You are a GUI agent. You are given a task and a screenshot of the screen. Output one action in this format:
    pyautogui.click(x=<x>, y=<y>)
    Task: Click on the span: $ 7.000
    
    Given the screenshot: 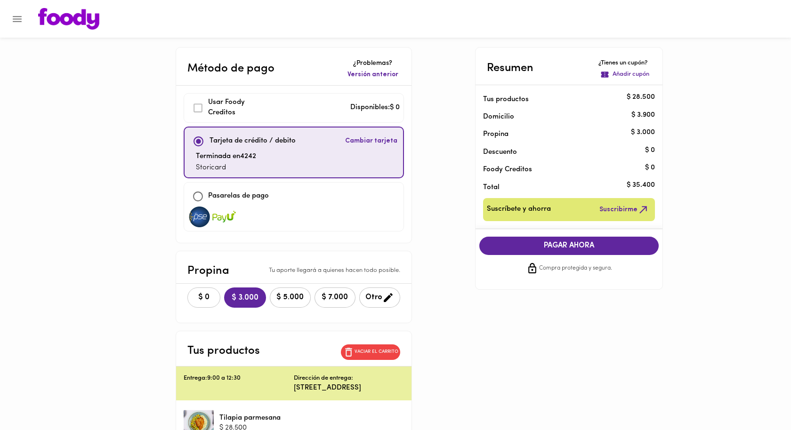 What is the action you would take?
    pyautogui.click(x=335, y=297)
    